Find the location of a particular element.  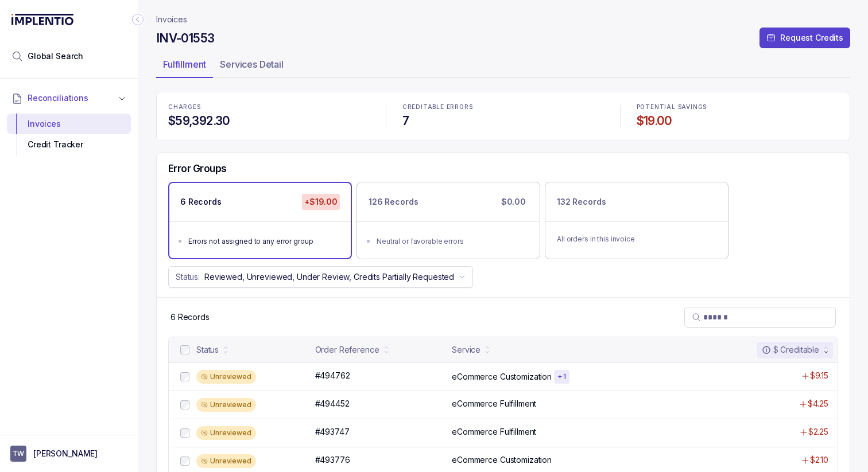

p: 126 Records is located at coordinates (393, 202).